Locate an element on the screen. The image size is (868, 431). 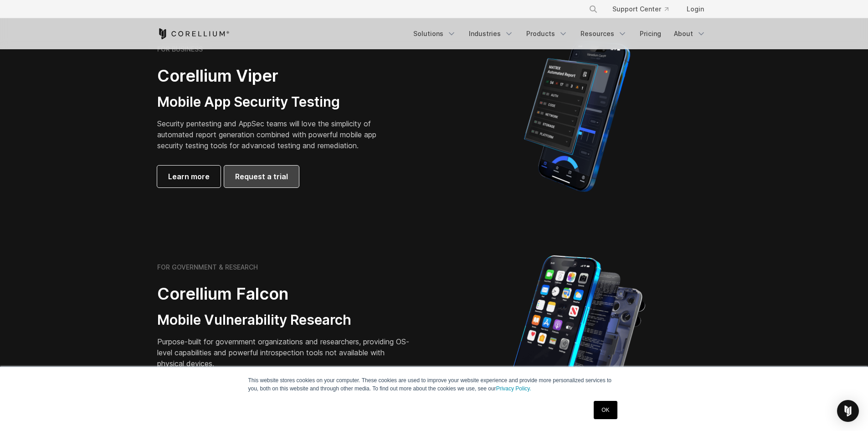
a: Learn more is located at coordinates (189, 176).